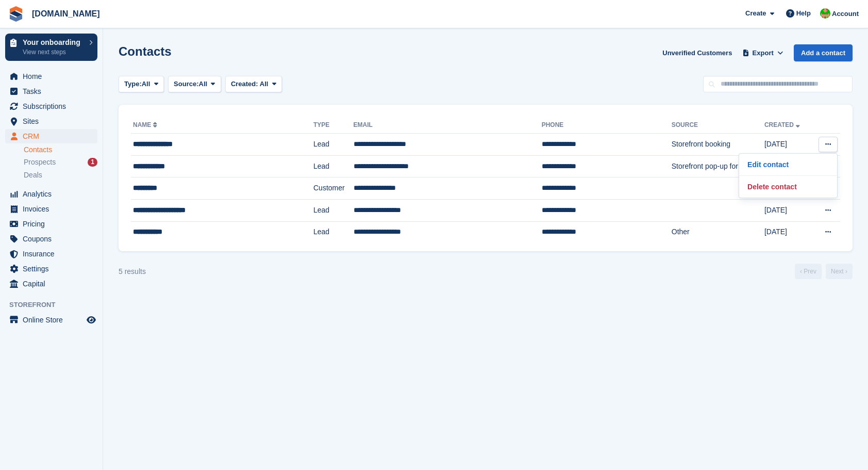  What do you see at coordinates (53, 253) in the screenshot?
I see `span: Insurance` at bounding box center [53, 253].